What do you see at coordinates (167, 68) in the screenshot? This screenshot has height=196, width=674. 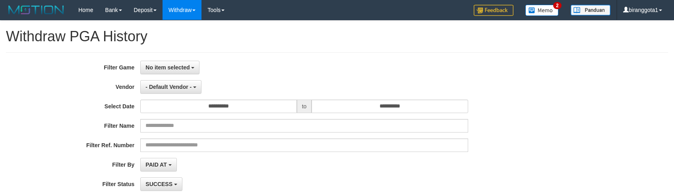 I see `span: No item selected` at bounding box center [167, 68].